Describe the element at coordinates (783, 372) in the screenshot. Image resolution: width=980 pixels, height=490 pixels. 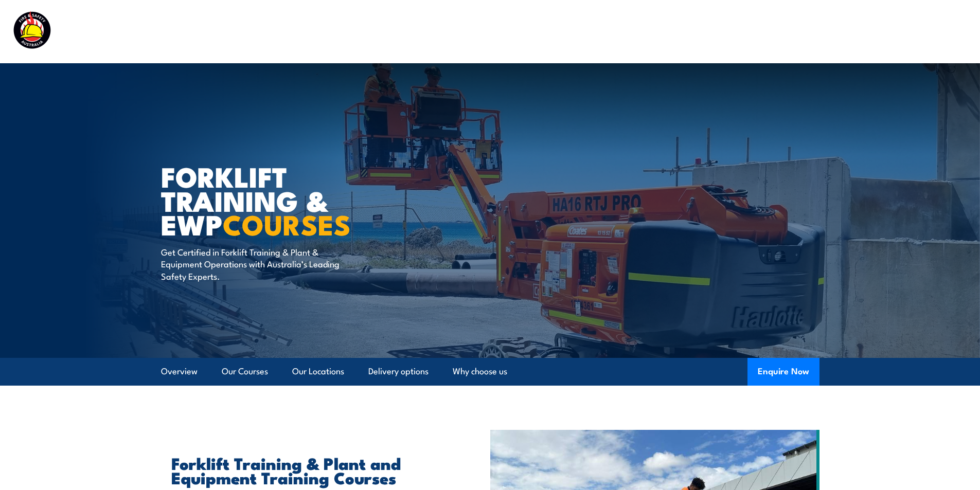
I see `button: Enquire Now` at that location.